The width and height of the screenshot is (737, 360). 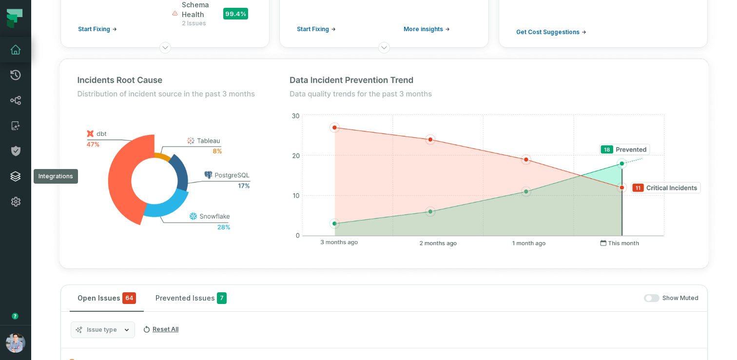 I want to click on a: Get Cost Suggestions, so click(x=551, y=32).